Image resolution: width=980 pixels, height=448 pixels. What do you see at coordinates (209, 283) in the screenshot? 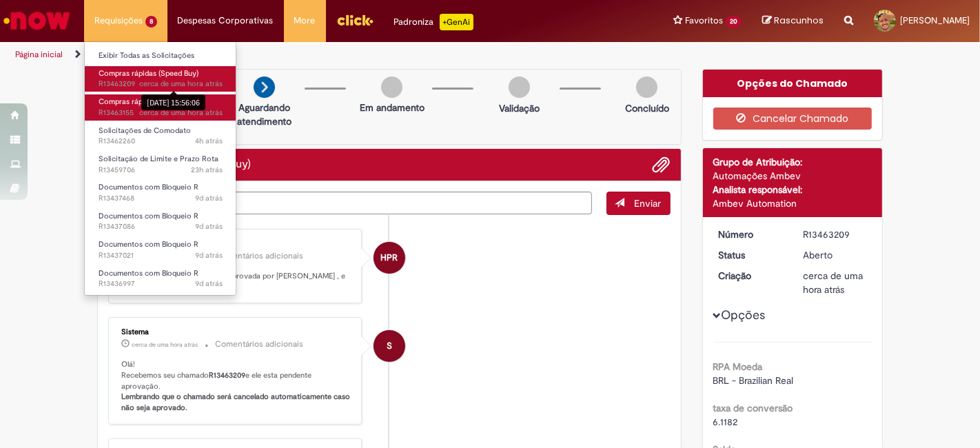
I see `time: 21/08/2025 15:26:22` at bounding box center [209, 283].